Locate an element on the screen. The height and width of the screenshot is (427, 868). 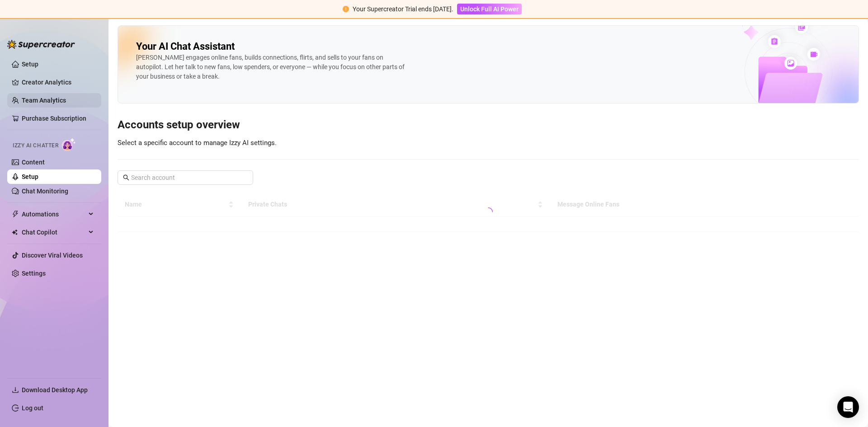
img: AI Chatter is located at coordinates (69, 144).